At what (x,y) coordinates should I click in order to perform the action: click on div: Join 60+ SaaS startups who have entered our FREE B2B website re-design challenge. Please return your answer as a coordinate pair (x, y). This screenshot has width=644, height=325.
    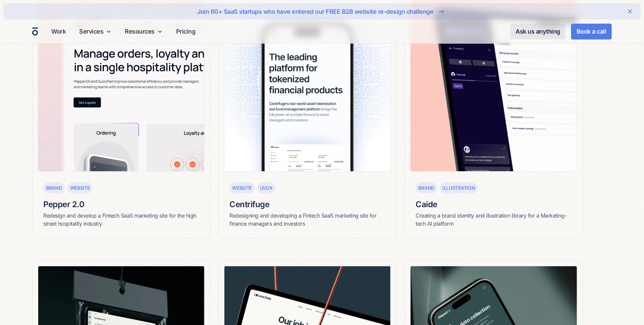
    Looking at the image, I should click on (315, 11).